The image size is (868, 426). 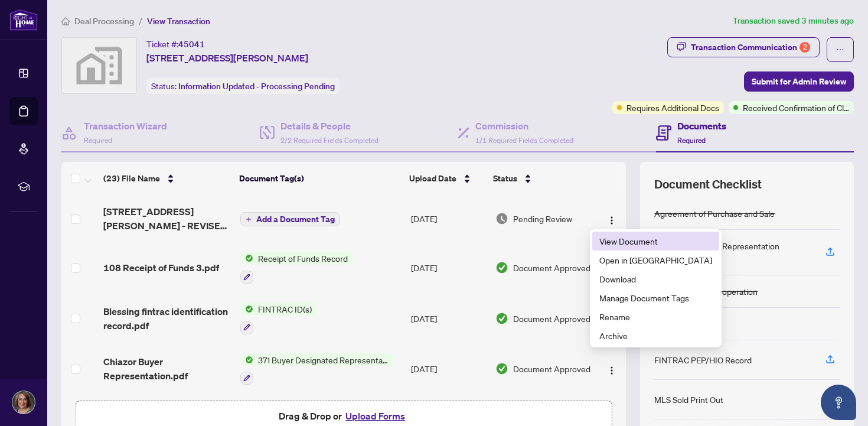 I want to click on button: Add a Document Tag, so click(x=290, y=219).